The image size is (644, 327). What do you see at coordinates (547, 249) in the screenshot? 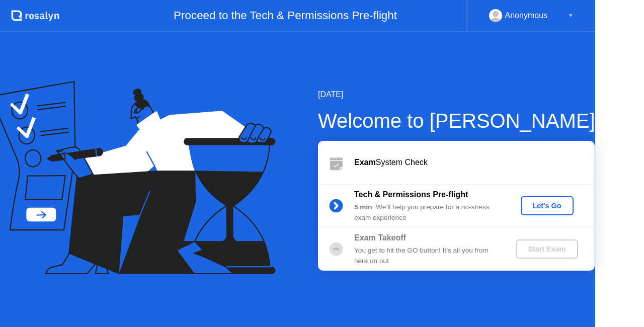
I see `button: Start Exam` at bounding box center [547, 249].